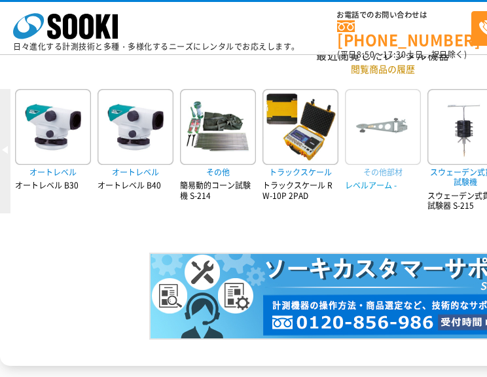 Image resolution: width=487 pixels, height=377 pixels. What do you see at coordinates (136, 140) in the screenshot?
I see `a: オートレベル B40オートレベルオートレベル B40` at bounding box center [136, 140].